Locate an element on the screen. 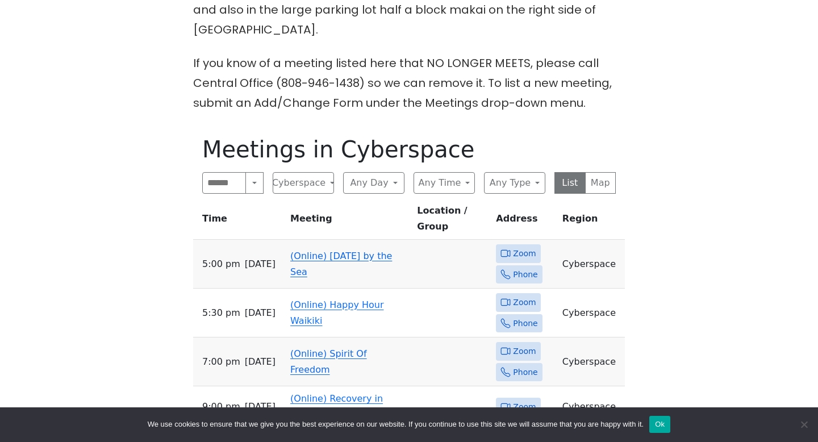  button: Ok is located at coordinates (659, 424).